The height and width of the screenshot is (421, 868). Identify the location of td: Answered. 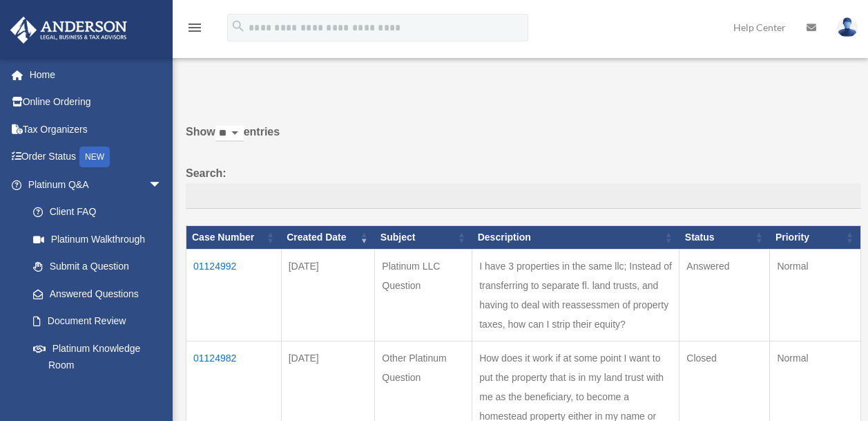
(724, 295).